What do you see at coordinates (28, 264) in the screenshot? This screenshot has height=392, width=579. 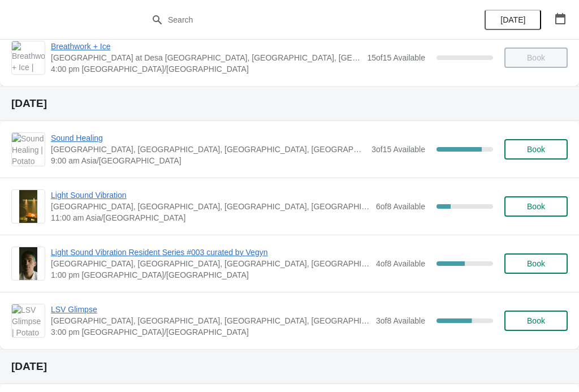 I see `img: Light Sound Vibration Resident Series #003 curated by Vegyn | Potato Head Suites & Studios, Jalan...` at bounding box center [28, 264].